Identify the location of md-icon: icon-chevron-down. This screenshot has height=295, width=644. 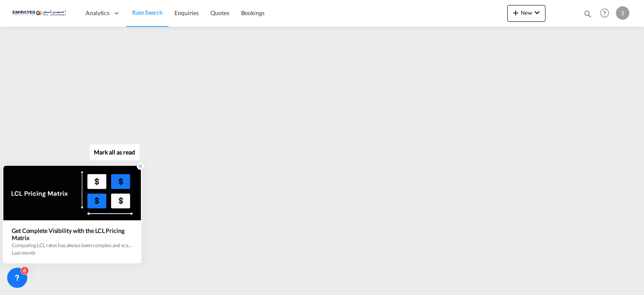
(537, 13).